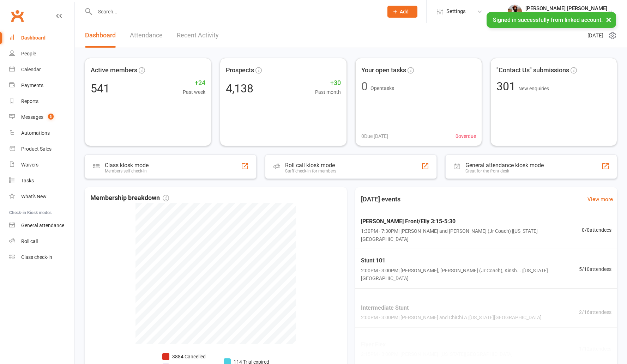 The height and width of the screenshot is (364, 627). I want to click on span: 301, so click(508, 86).